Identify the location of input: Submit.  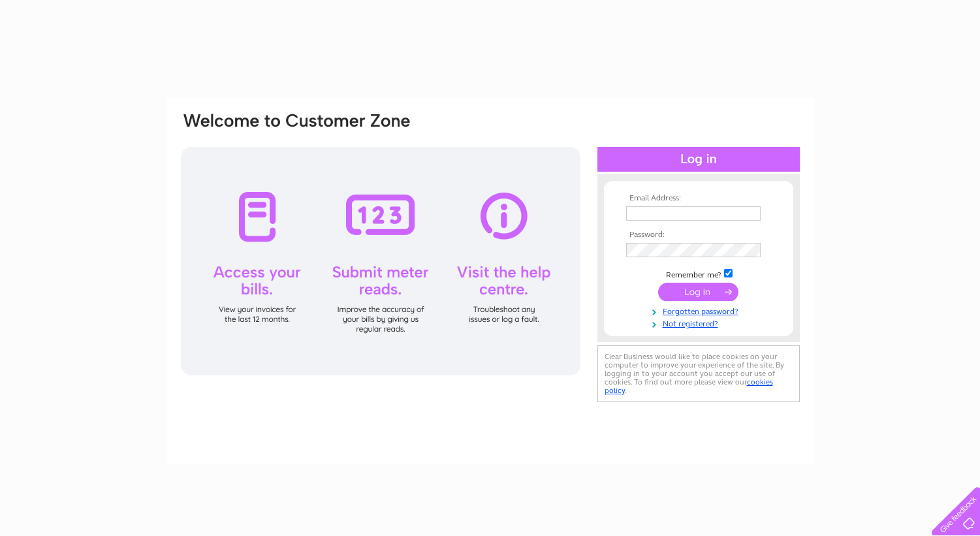
(698, 292).